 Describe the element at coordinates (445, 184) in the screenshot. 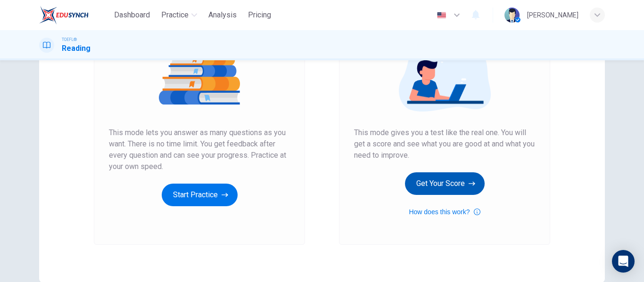

I see `button: Get Your Score` at that location.